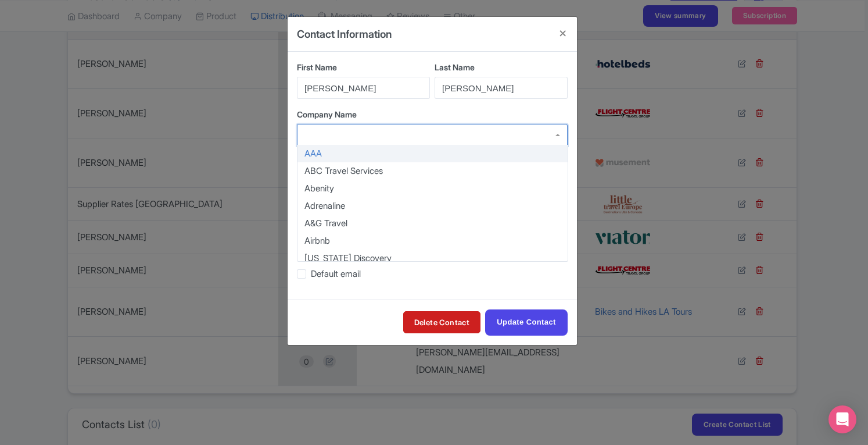 The height and width of the screenshot is (445, 868). I want to click on div: Airbnb, so click(433, 241).